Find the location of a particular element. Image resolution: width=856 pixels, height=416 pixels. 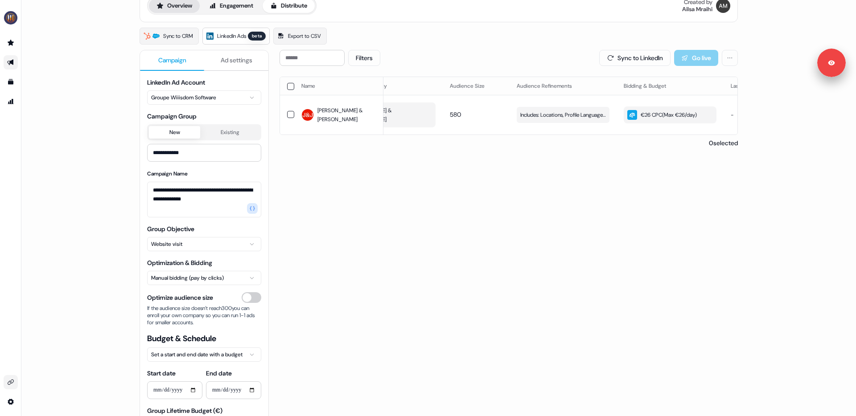

span: Export to CSV is located at coordinates (304, 36).